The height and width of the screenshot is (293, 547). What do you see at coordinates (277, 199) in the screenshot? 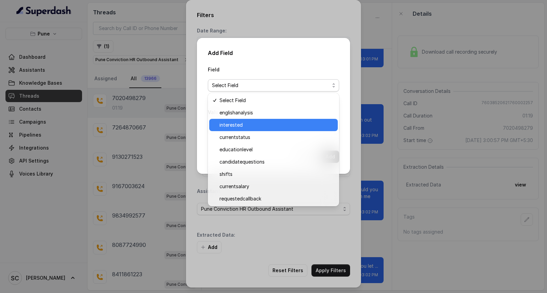
I see `span: requestedcallback` at bounding box center [277, 199].